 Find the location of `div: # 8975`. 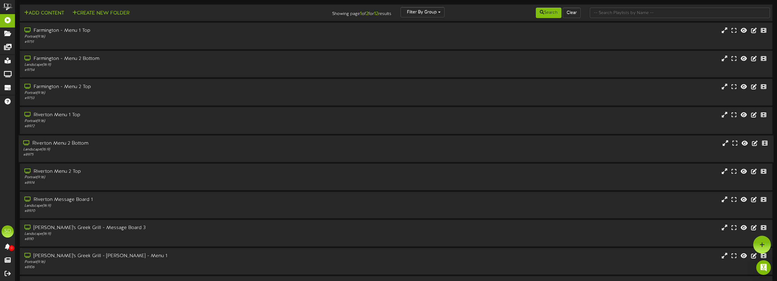

div: # 8975 is located at coordinates (176, 155).